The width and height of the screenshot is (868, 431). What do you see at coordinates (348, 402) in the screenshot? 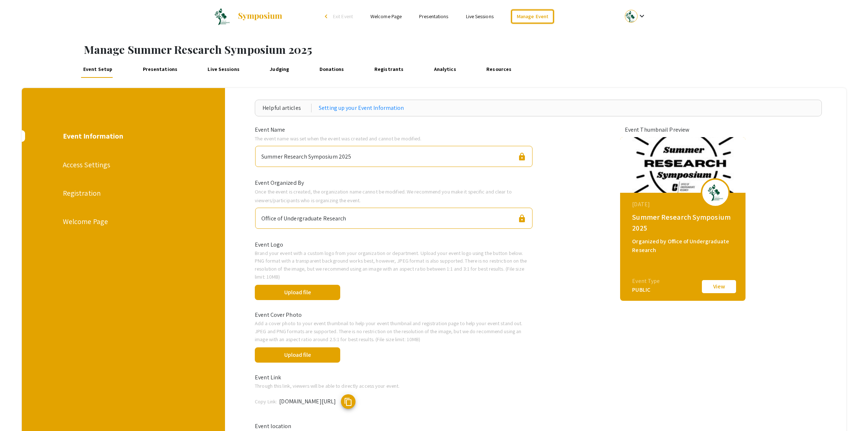
I see `span: content_copy` at bounding box center [348, 402].